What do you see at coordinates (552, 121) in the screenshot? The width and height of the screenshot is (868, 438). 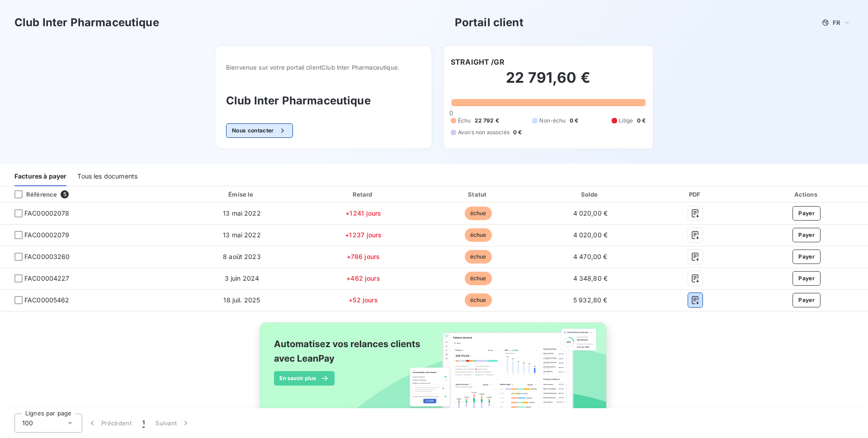 I see `span: Non-échu` at bounding box center [552, 121].